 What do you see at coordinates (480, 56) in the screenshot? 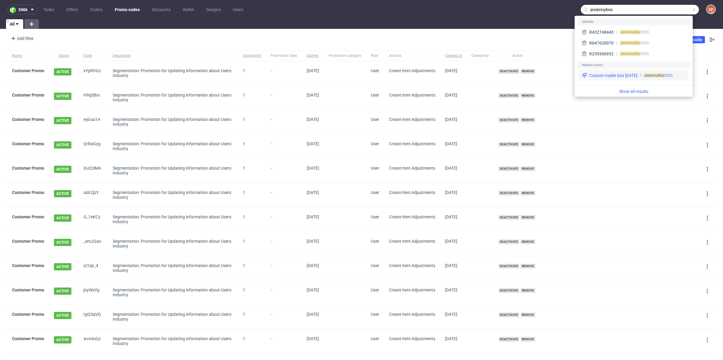
I see `span: Created by` at bounding box center [480, 56].